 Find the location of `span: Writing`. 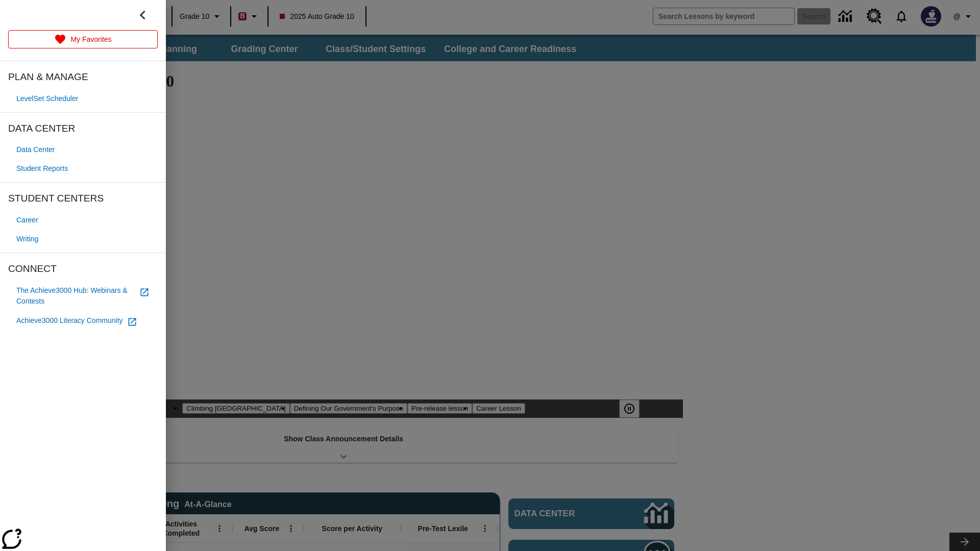

span: Writing is located at coordinates (27, 239).